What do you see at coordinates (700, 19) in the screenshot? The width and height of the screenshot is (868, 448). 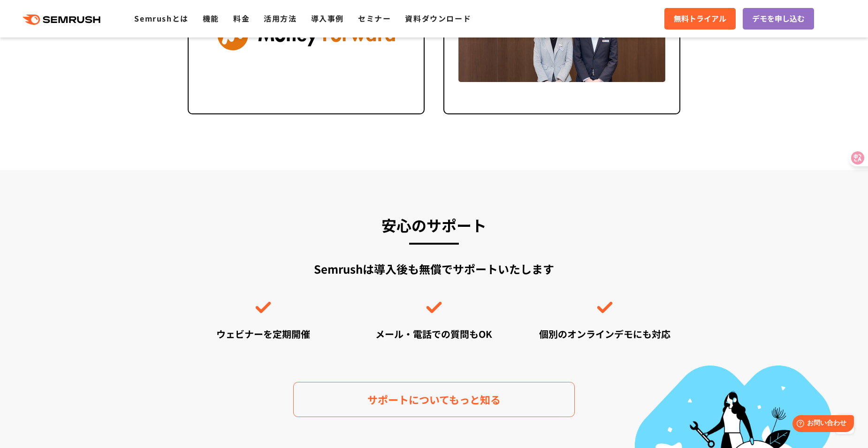 I see `span: 無料トライアル` at bounding box center [700, 19].